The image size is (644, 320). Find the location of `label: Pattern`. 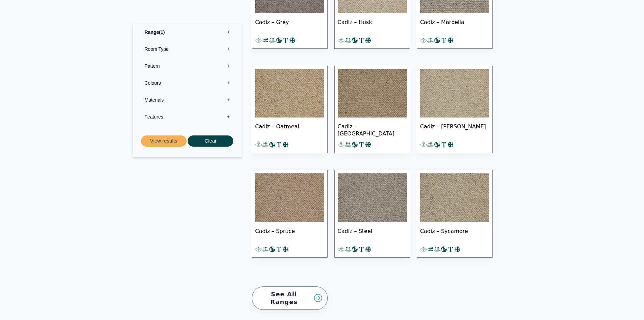

label: Pattern is located at coordinates (187, 66).